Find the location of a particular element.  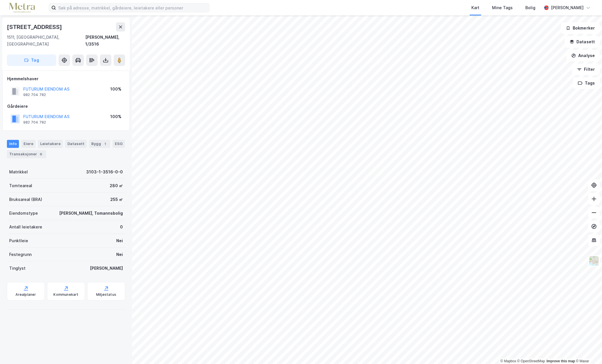

img: metra-logo.256734c3b2bbffee19d4.png is located at coordinates (22, 8).